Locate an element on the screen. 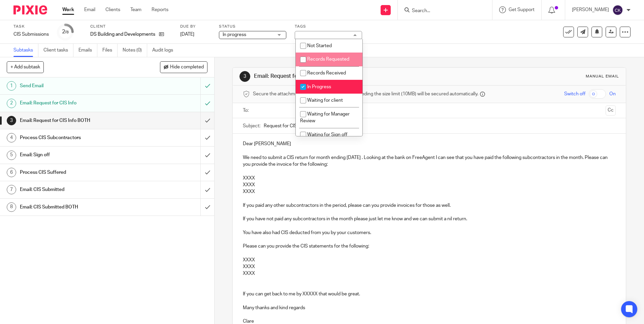  h1: Process CIS Subcontractors is located at coordinates (78, 138).